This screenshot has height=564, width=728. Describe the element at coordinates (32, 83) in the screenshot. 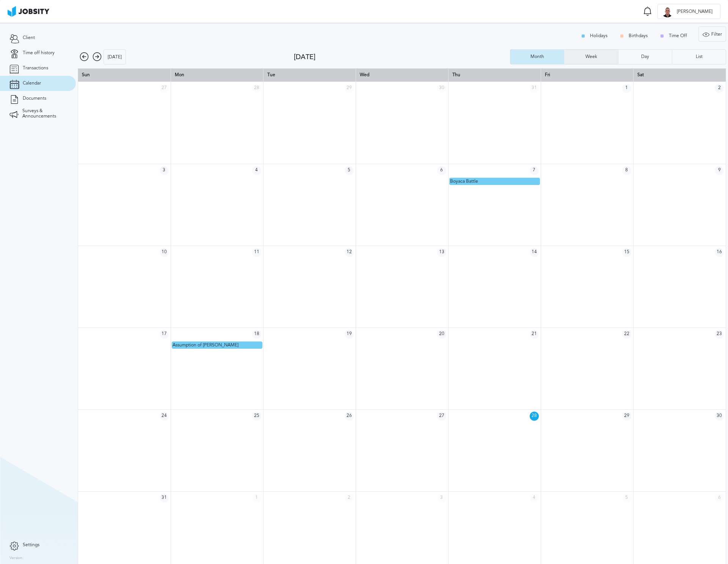

I see `span: Calendar` at that location.